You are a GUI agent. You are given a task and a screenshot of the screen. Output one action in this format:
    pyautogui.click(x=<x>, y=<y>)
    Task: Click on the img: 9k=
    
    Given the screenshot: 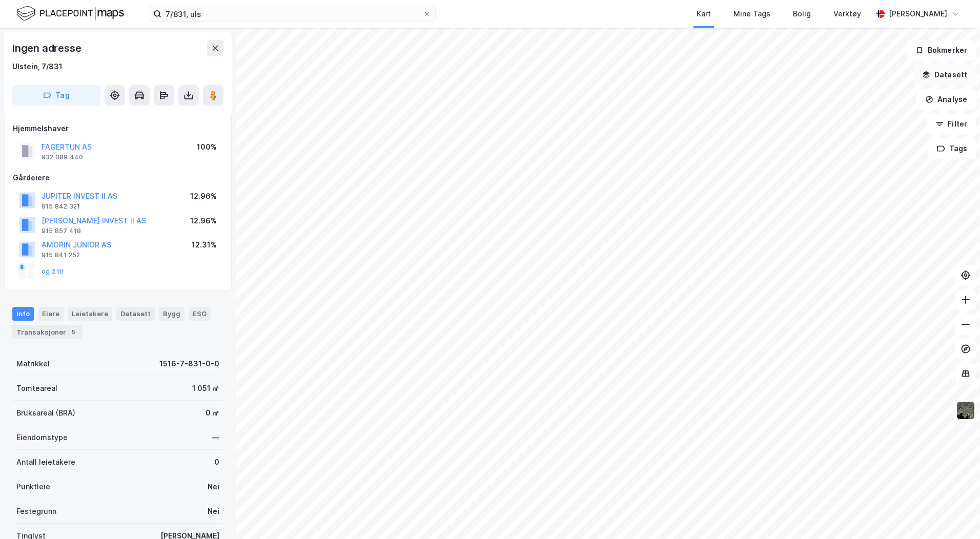 What is the action you would take?
    pyautogui.click(x=966, y=410)
    